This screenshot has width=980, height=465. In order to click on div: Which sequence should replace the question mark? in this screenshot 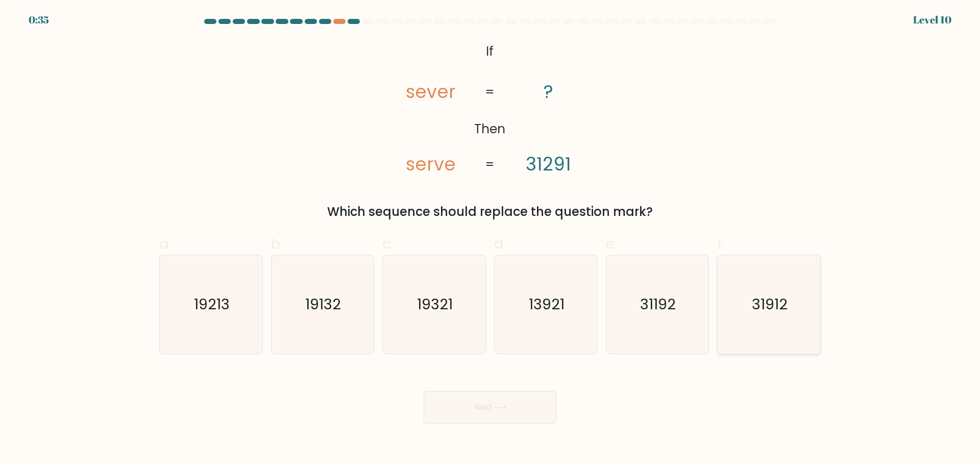, I will do `click(490, 212)`.